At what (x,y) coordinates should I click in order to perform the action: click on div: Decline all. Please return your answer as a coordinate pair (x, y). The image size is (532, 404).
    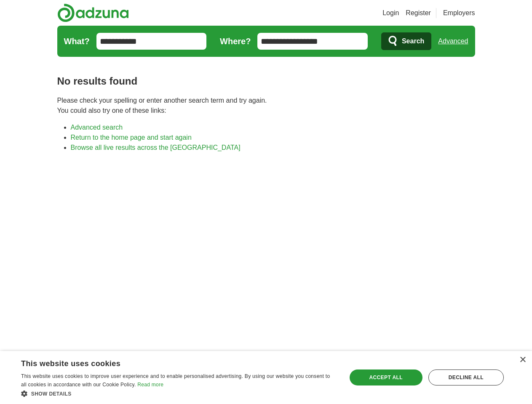
    Looking at the image, I should click on (466, 377).